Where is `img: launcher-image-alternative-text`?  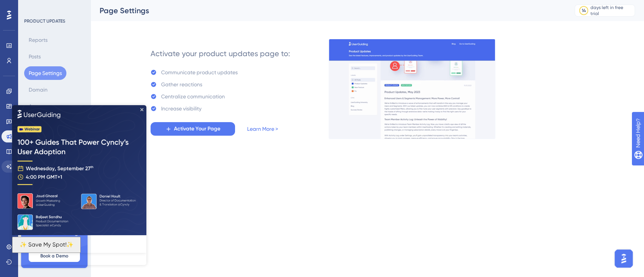
img: launcher-image-alternative-text is located at coordinates (12, 12).